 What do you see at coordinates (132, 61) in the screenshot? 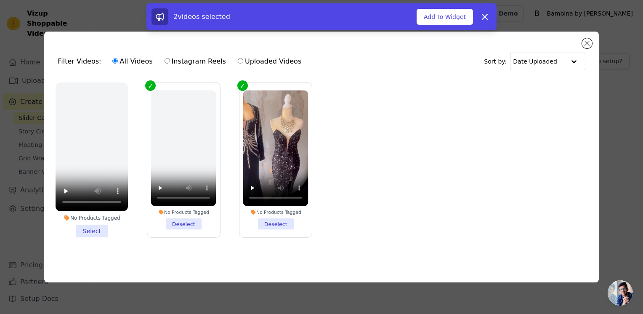
I see `label: All Videos` at bounding box center [132, 61].